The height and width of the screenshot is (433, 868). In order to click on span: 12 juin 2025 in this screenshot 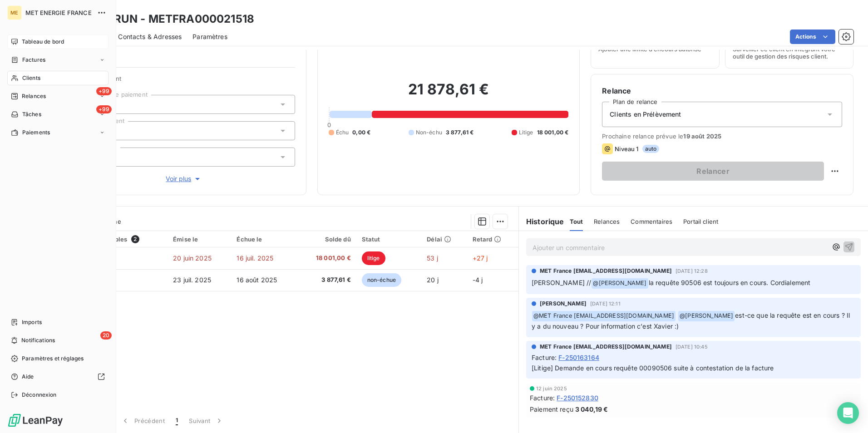, I will do `click(552, 388)`.